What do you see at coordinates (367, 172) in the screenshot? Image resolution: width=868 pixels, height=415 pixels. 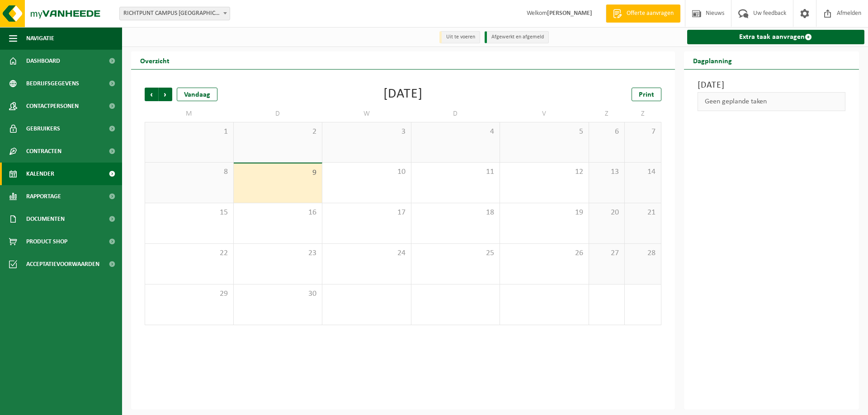 I see `span: 10` at bounding box center [367, 172].